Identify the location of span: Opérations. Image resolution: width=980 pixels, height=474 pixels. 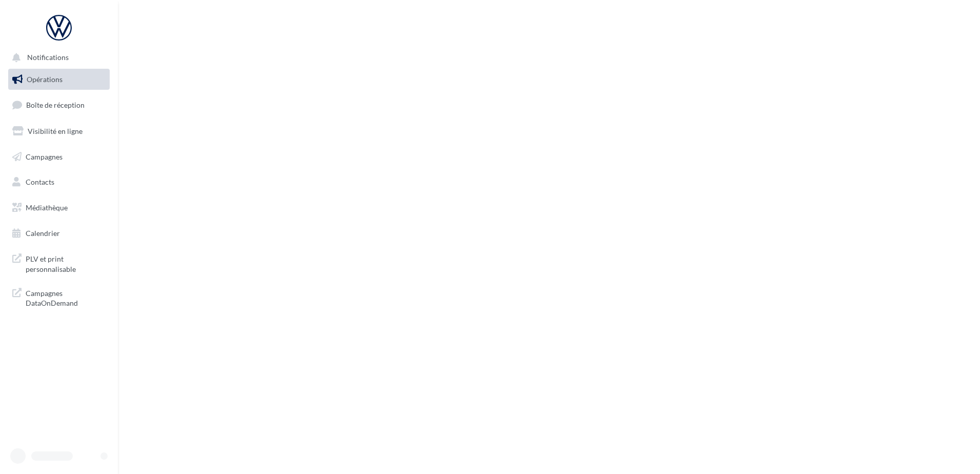
(45, 79).